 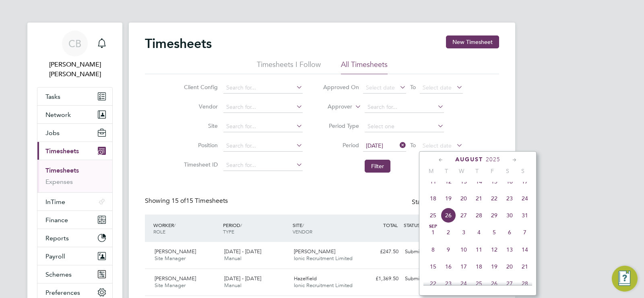 I want to click on button: Schemes, so click(x=75, y=274).